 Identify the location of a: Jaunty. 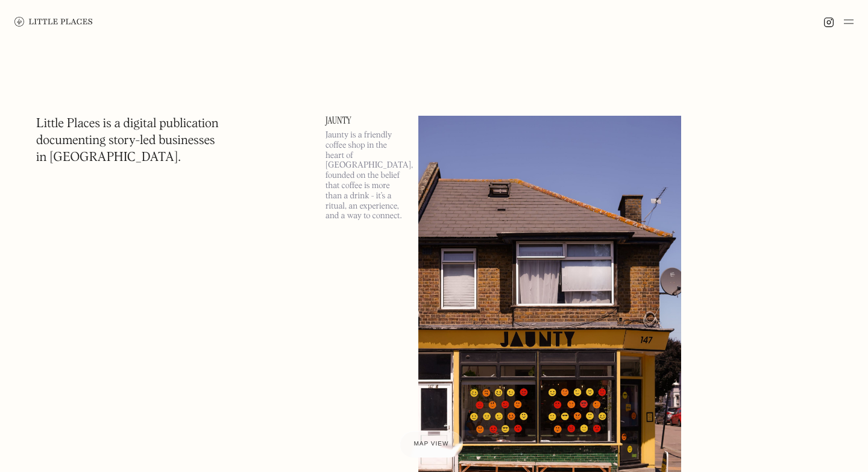
(365, 121).